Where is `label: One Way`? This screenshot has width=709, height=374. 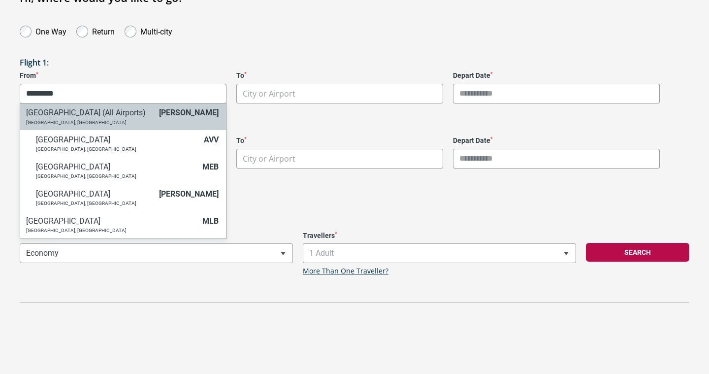
label: One Way is located at coordinates (51, 31).